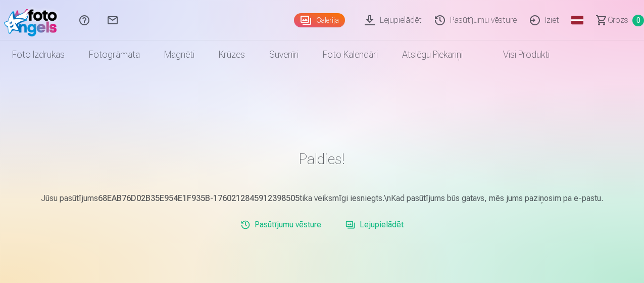 The width and height of the screenshot is (644, 283). I want to click on a: Fotogrāmata, so click(114, 55).